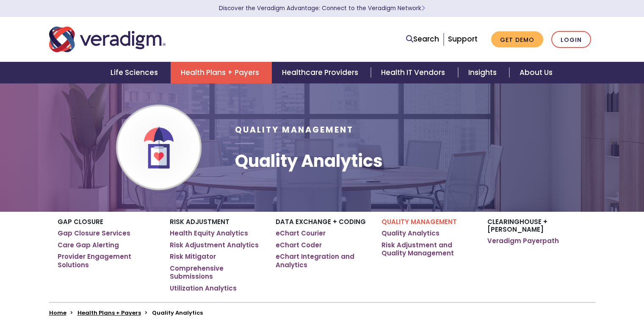 This screenshot has width=644, height=335. Describe the element at coordinates (423, 39) in the screenshot. I see `a: Search` at that location.